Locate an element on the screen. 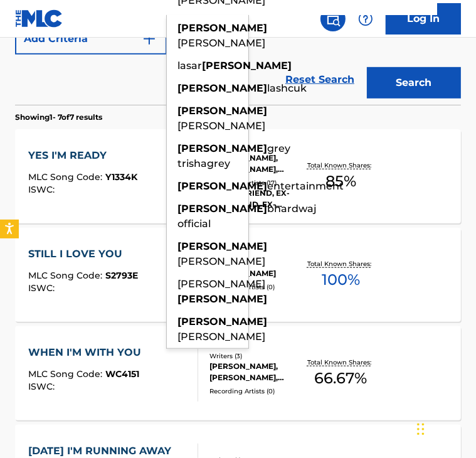 Image resolution: width=476 pixels, height=458 pixels. img: help is located at coordinates (365, 19).